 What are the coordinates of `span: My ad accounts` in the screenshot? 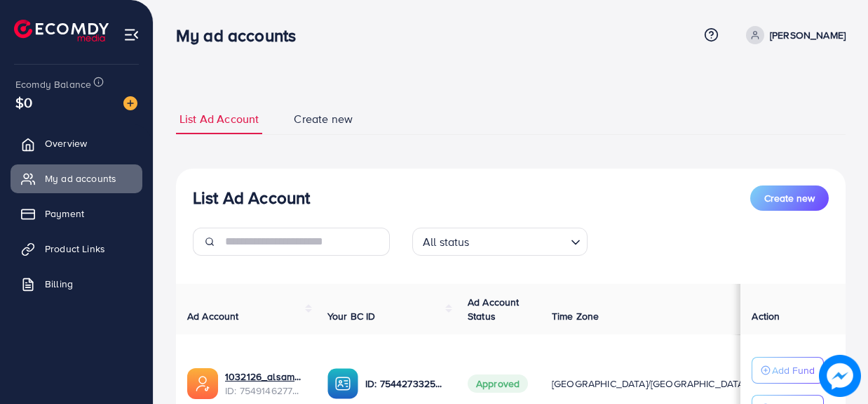 It's located at (81, 178).